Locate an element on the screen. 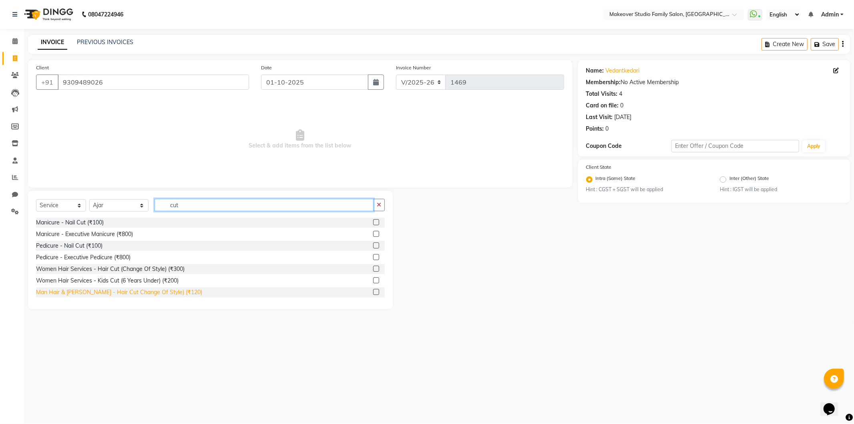  small: Hint : CGST + SGST will be applied is located at coordinates (647, 189).